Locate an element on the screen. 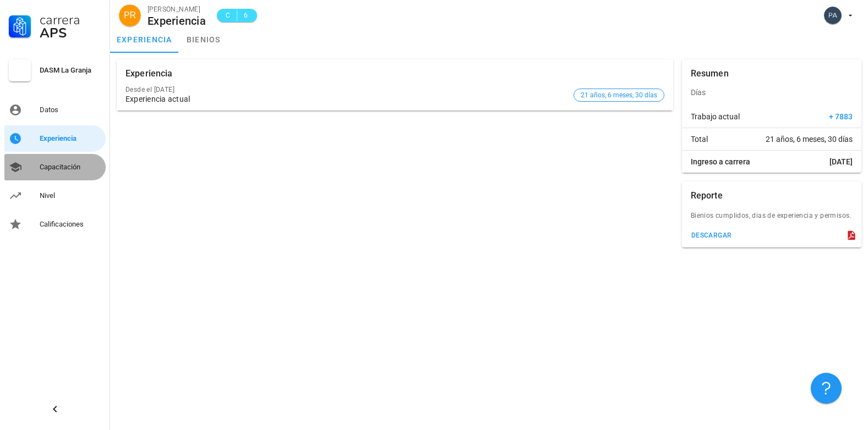 The image size is (868, 430). a: Datos is located at coordinates (55, 110).